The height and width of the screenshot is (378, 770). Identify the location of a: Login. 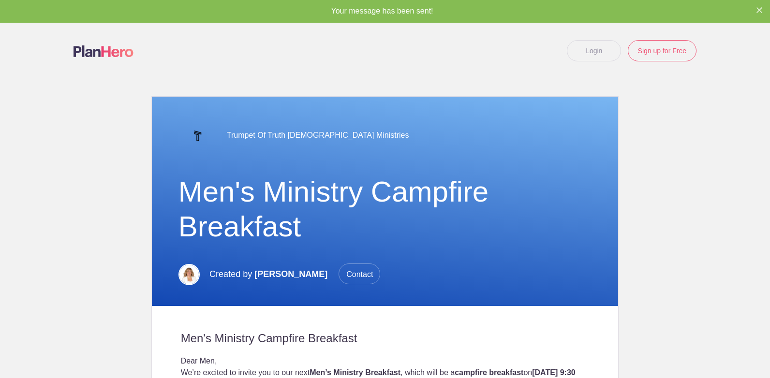
(594, 51).